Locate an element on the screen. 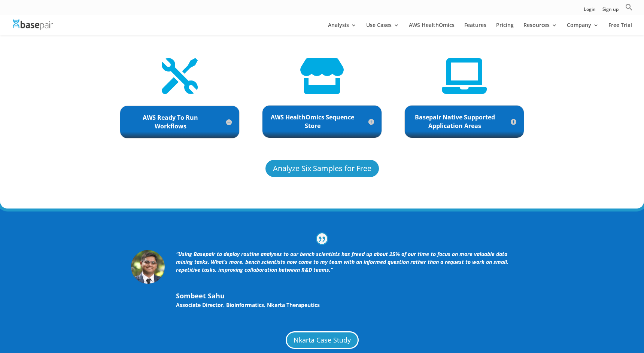 The height and width of the screenshot is (353, 644). span: Sombeet Sahu is located at coordinates (344, 296).